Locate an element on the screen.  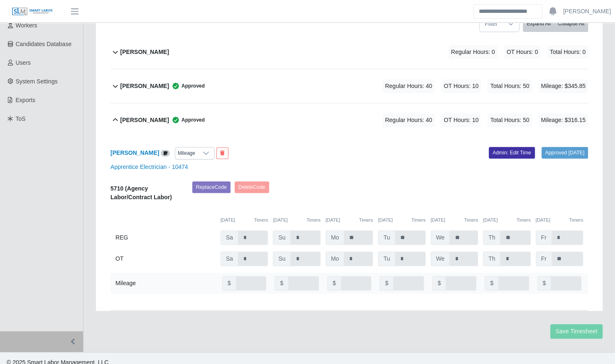
span: System Settings is located at coordinates (37, 82).